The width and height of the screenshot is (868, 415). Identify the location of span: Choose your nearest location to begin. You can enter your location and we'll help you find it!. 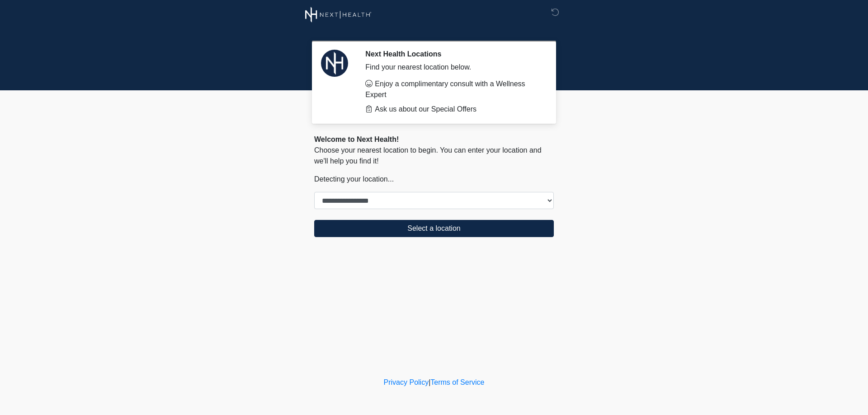
(428, 156).